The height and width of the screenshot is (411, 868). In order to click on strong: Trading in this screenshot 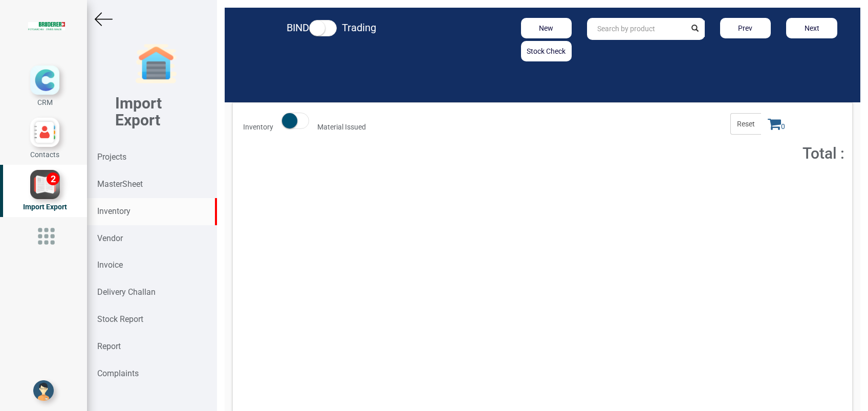, I will do `click(359, 27)`.